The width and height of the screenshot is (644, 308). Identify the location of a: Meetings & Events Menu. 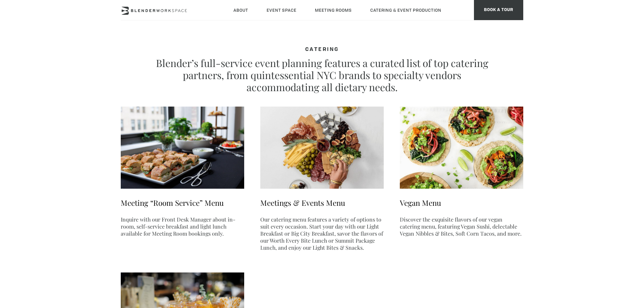
(303, 203).